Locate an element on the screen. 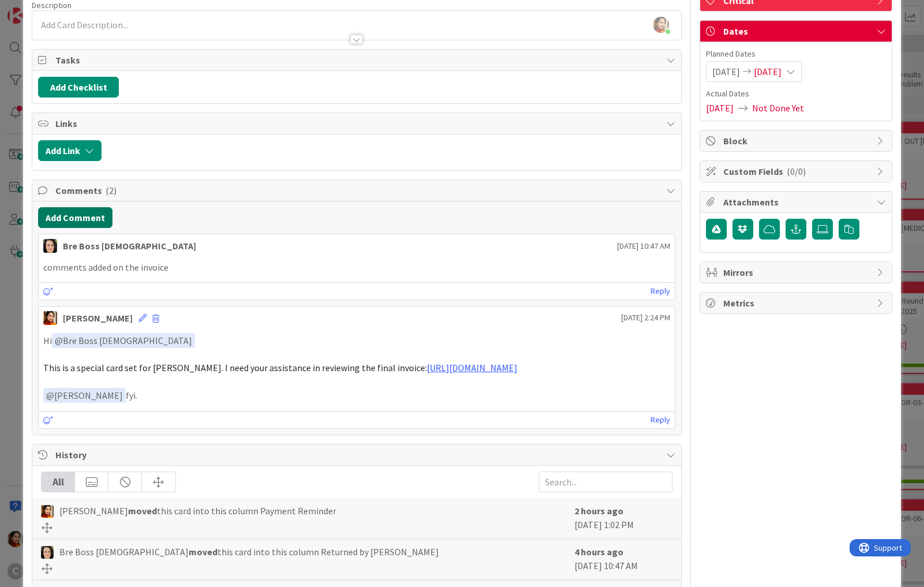  span: Metrics is located at coordinates (797, 303).